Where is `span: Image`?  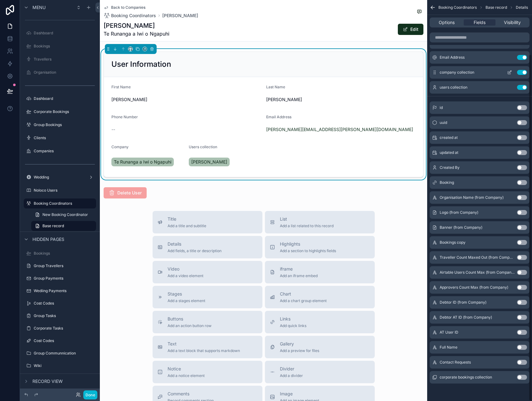
span: Image is located at coordinates (299, 394).